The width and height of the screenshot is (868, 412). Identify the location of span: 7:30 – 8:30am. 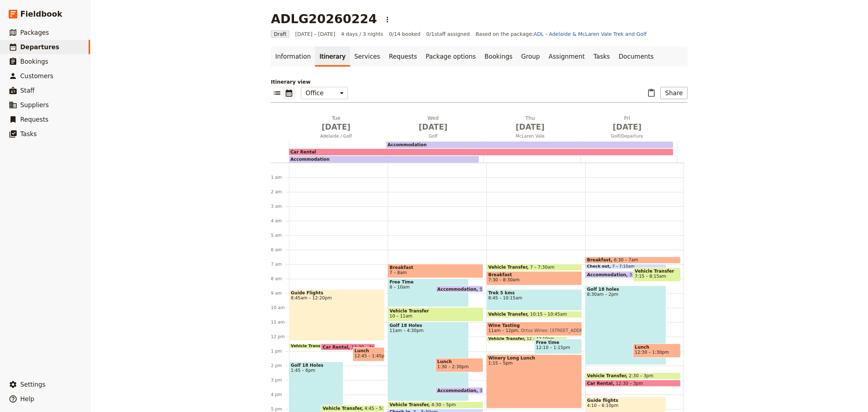
(504, 279).